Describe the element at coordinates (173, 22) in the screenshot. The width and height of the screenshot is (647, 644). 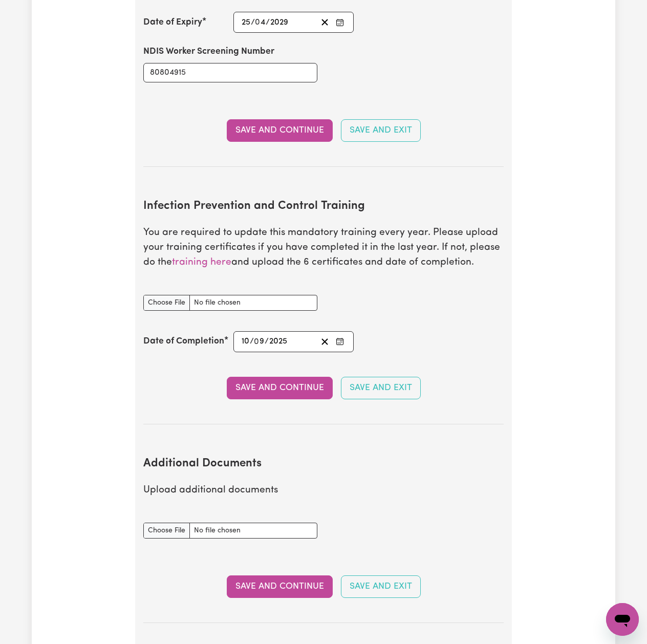
I see `label: Date of Expiry` at that location.